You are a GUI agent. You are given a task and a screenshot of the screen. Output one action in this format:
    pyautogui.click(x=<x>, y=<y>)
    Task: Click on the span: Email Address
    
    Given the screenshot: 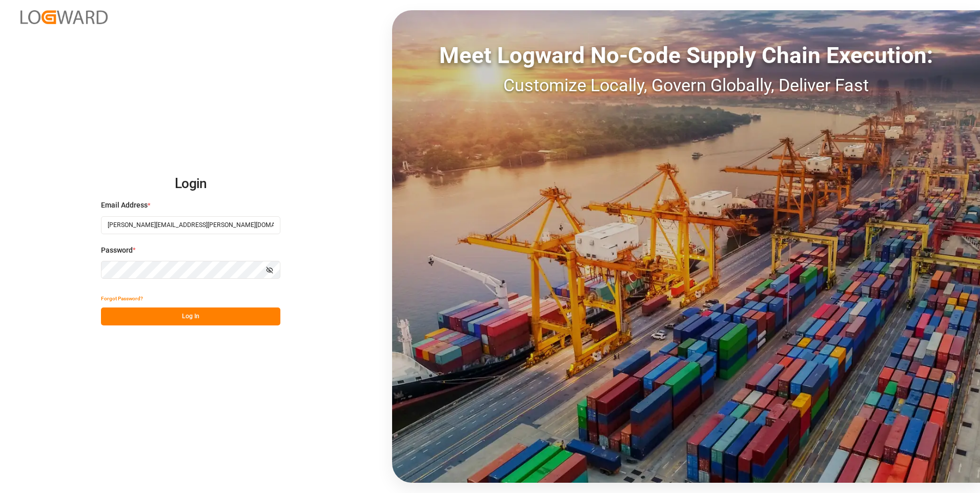 What is the action you would take?
    pyautogui.click(x=124, y=205)
    